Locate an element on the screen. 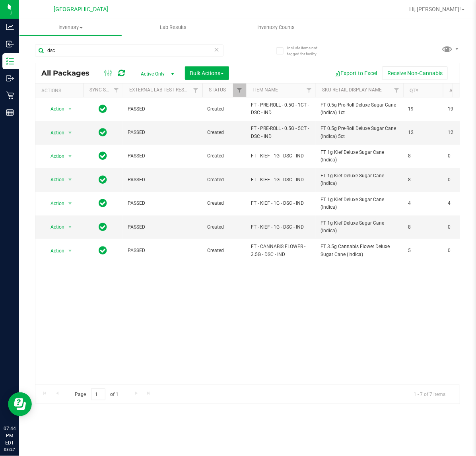 The height and width of the screenshot is (456, 476). span: Lab Results is located at coordinates (173, 28).